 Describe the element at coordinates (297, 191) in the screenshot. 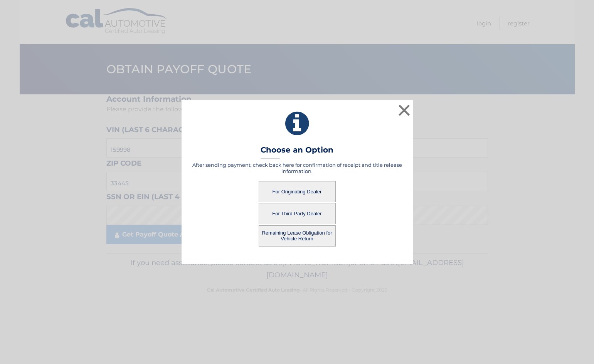

I see `button: For Originating Dealer` at that location.